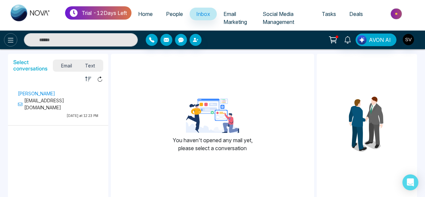 The image size is (425, 197). What do you see at coordinates (104, 13) in the screenshot?
I see `p: Trial - 12 Days Left` at bounding box center [104, 13].